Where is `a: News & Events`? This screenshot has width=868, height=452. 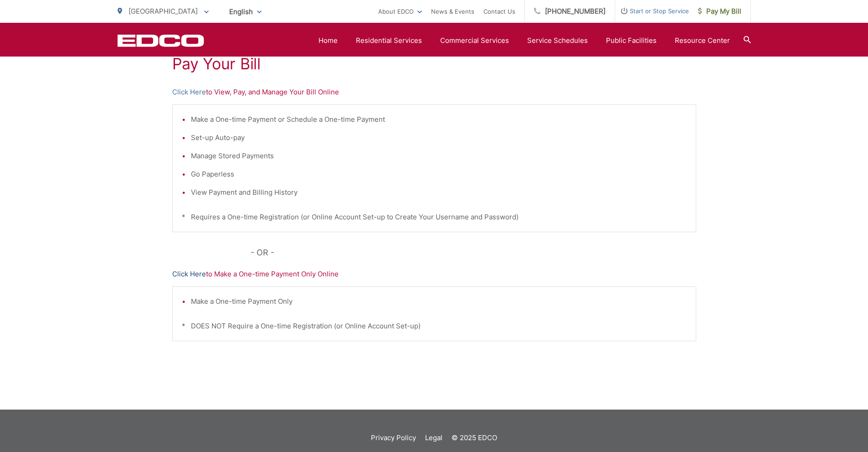
a: News & Events is located at coordinates (453, 12).